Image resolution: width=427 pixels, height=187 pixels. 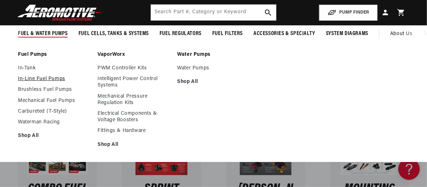 I want to click on span: About Us, so click(x=401, y=34).